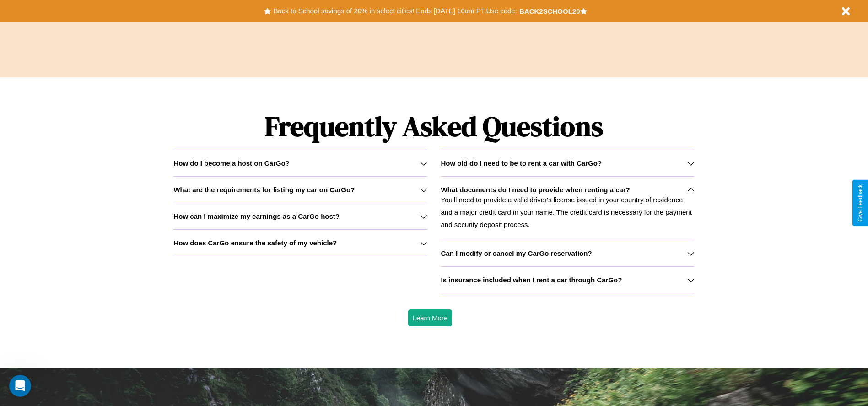 This screenshot has width=868, height=406. What do you see at coordinates (532, 280) in the screenshot?
I see `h3: Is insurance included when I rent a car through CarGo?` at bounding box center [532, 280].